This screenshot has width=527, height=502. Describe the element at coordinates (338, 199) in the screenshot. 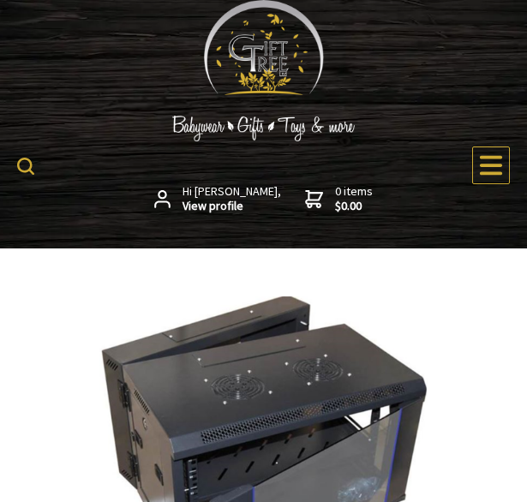

I see `a: 0 items$0.00` at that location.